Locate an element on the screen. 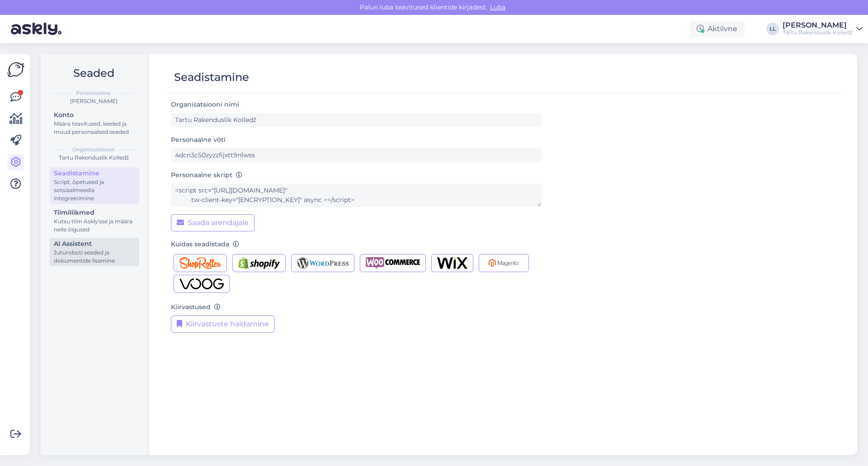 The image size is (868, 466). span: Luba is located at coordinates (498, 8).